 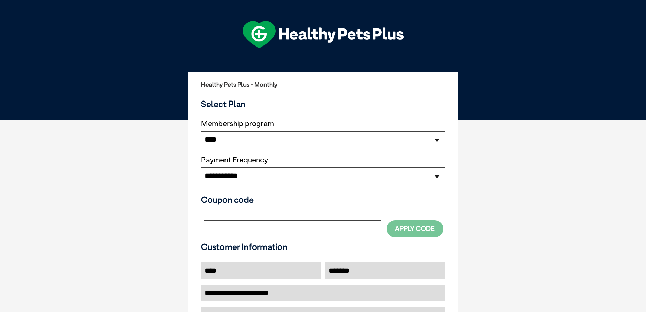 I want to click on h3: Coupon code, so click(x=323, y=199).